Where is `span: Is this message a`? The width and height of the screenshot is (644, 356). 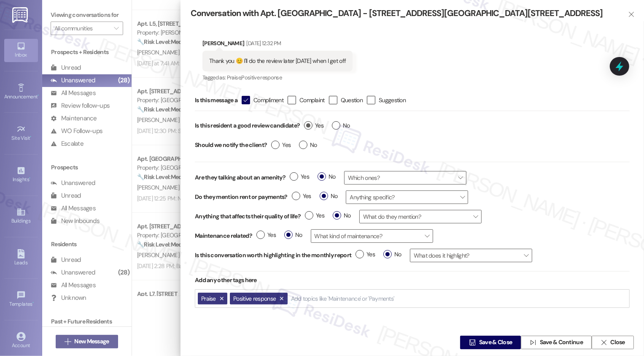 span: Is this message a is located at coordinates (216, 100).